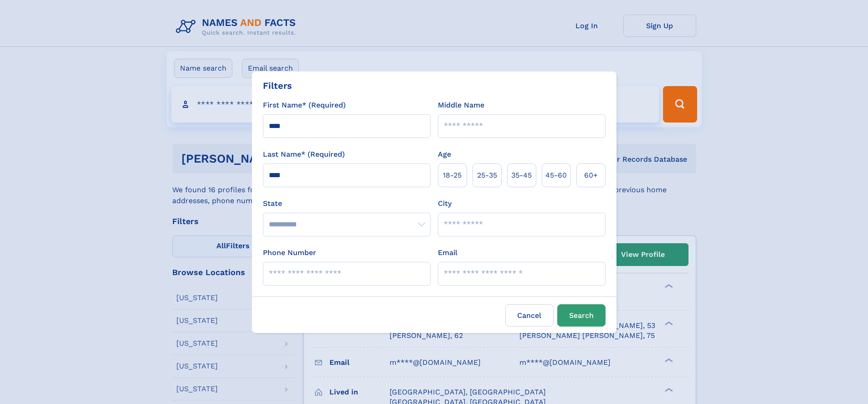 Image resolution: width=868 pixels, height=404 pixels. Describe the element at coordinates (487, 176) in the screenshot. I see `span: 25‑35` at that location.